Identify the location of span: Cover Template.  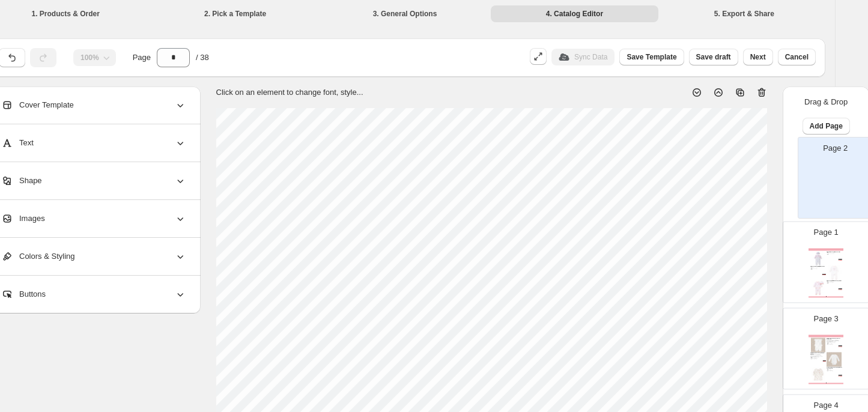
(38, 105).